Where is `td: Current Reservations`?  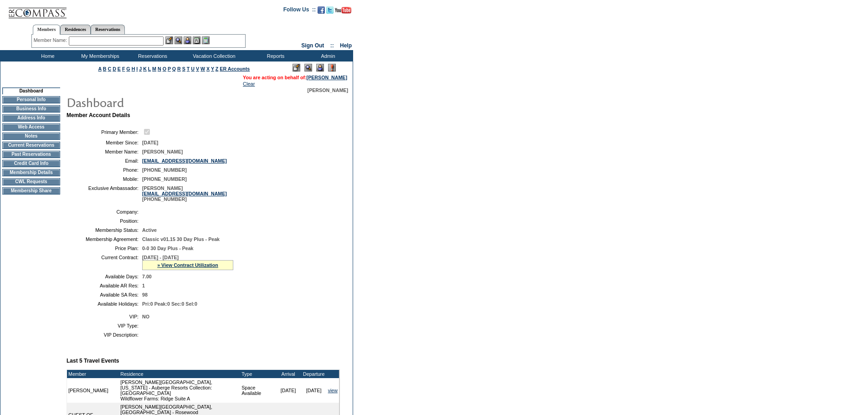 td: Current Reservations is located at coordinates (31, 145).